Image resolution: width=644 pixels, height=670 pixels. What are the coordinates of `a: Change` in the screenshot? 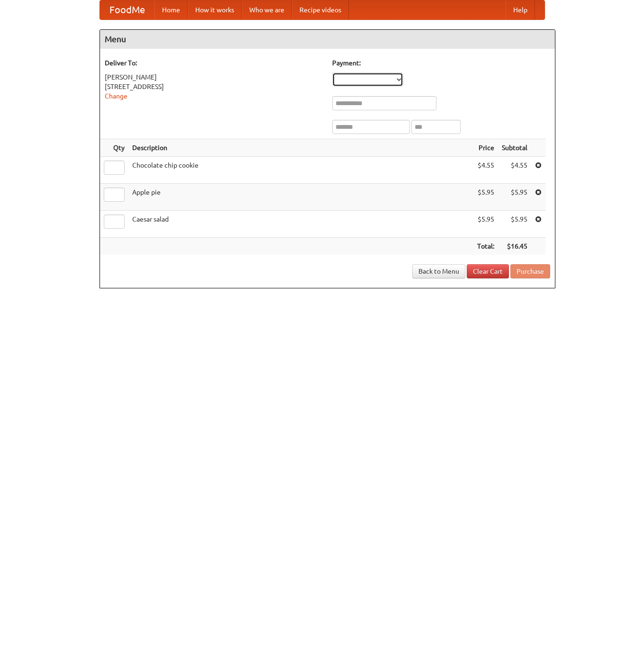 It's located at (116, 96).